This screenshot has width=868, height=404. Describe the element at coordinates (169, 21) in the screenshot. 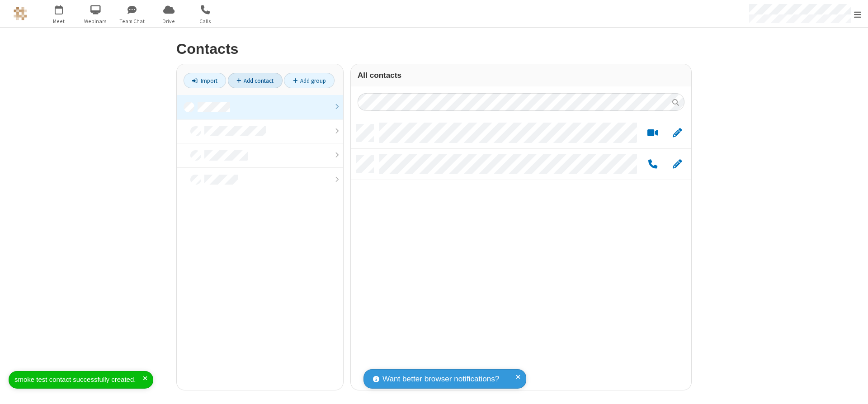

I see `span: Drive` at that location.